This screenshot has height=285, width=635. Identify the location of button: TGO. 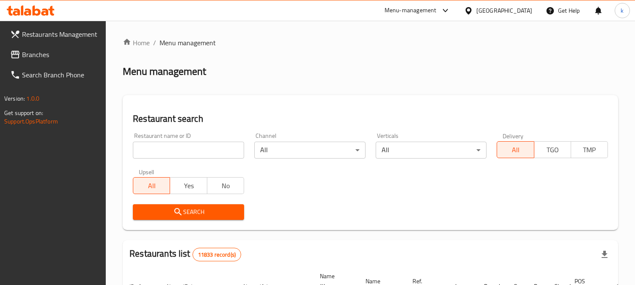
(553, 150).